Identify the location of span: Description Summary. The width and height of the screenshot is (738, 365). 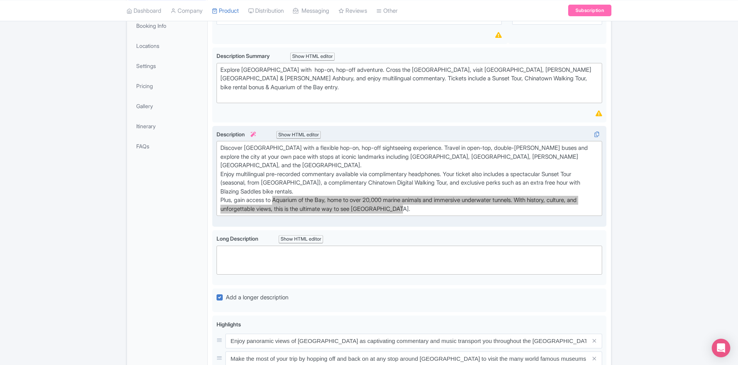
(243, 56).